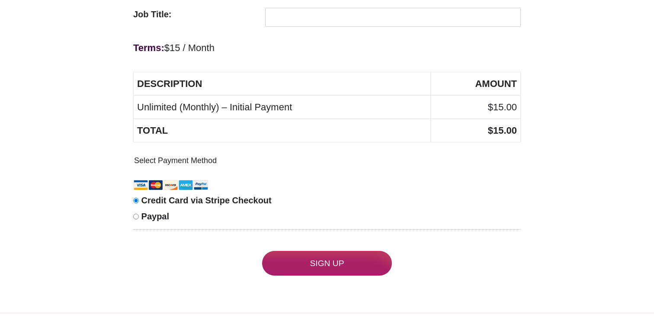 This screenshot has height=334, width=654. Describe the element at coordinates (149, 48) in the screenshot. I see `strong: Terms:` at that location.